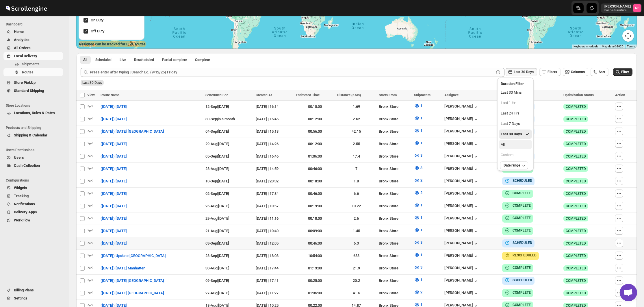 The height and width of the screenshot is (307, 644). I want to click on span: Delivery Apps, so click(25, 212).